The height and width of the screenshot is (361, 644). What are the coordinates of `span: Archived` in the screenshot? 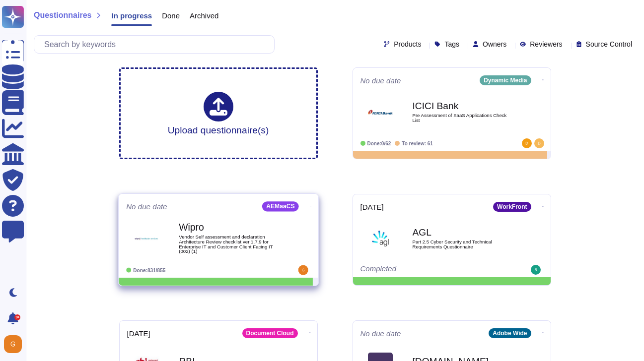 It's located at (204, 15).